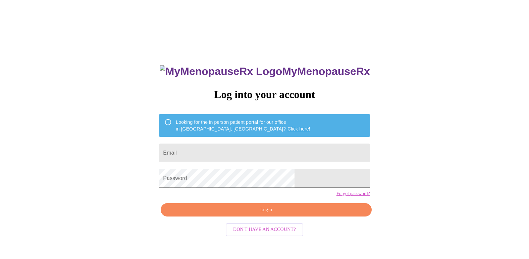  I want to click on a: Click here!, so click(299, 129).